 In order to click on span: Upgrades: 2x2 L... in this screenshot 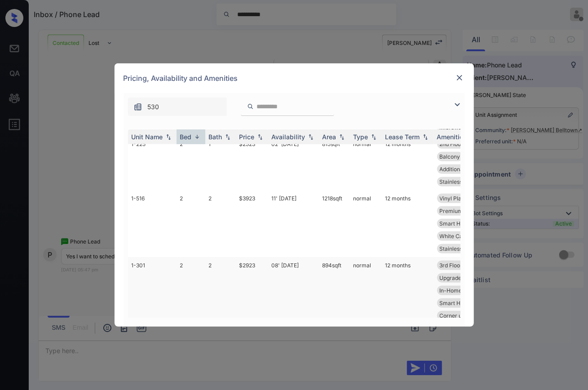, I will do `click(463, 277)`.